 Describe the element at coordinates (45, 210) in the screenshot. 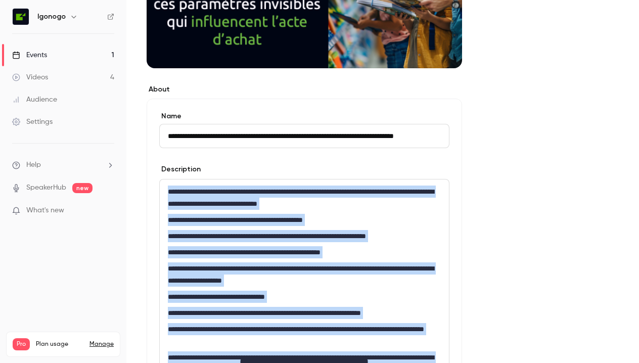

I see `span: What's new` at that location.